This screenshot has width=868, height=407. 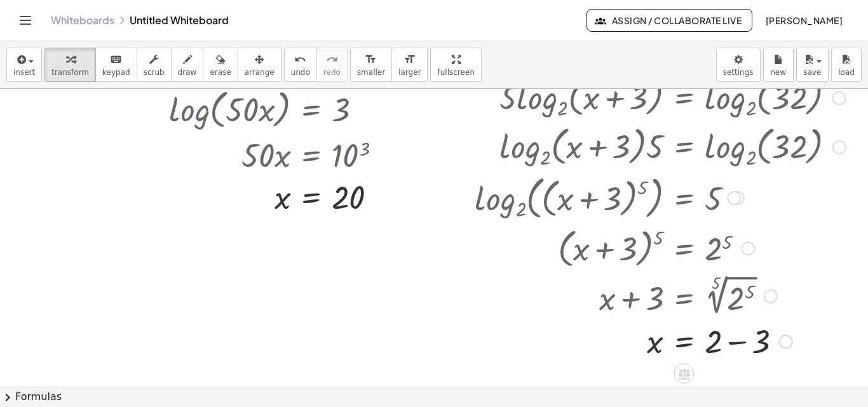 What do you see at coordinates (115, 60) in the screenshot?
I see `i: keyboard` at bounding box center [115, 60].